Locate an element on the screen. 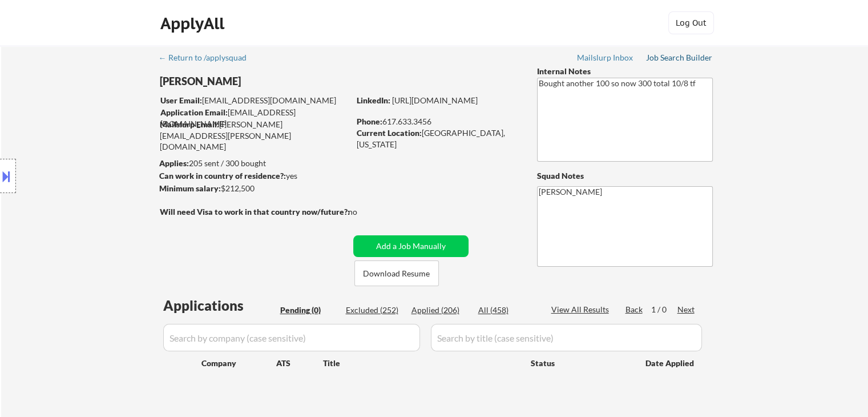  div: Job Search Builder is located at coordinates (679, 58).